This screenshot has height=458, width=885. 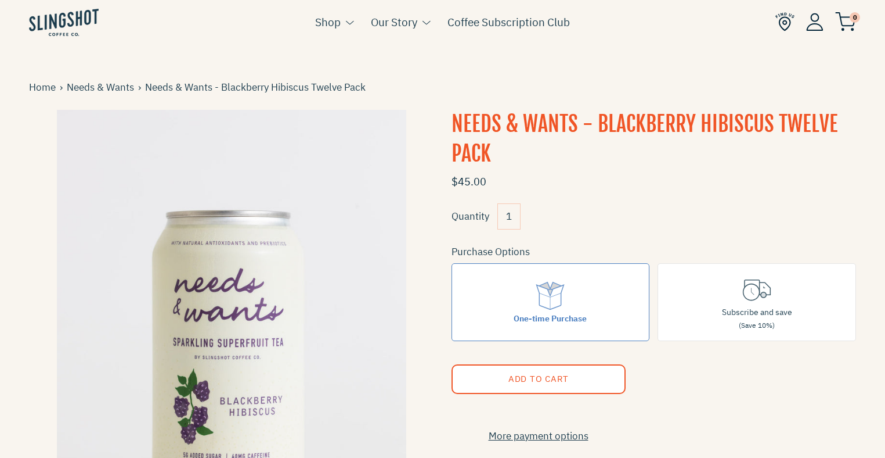 I want to click on label: Quantity, so click(x=470, y=216).